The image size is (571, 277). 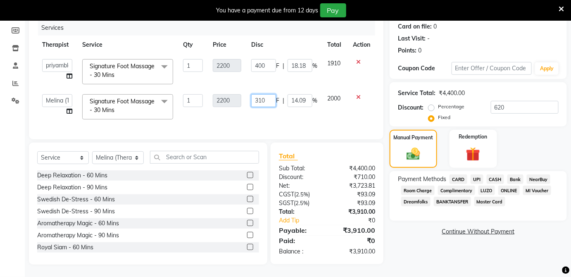 What do you see at coordinates (300, 241) in the screenshot?
I see `div: Paid:` at bounding box center [300, 241].